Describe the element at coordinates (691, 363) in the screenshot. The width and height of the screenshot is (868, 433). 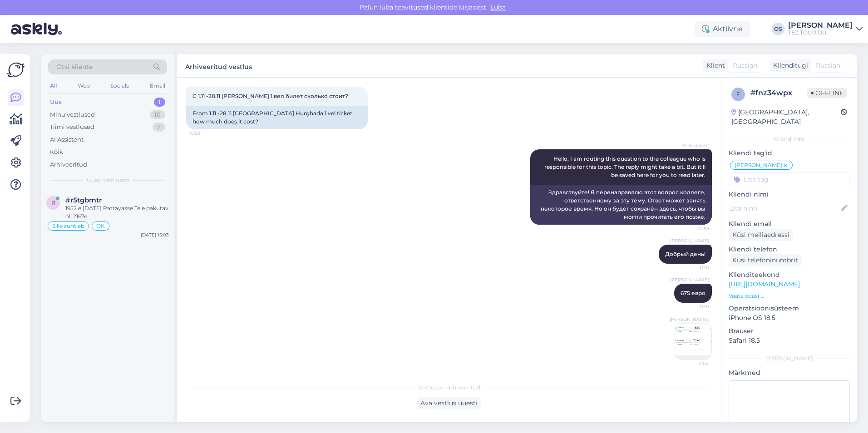
I see `span: 11:02` at that location.